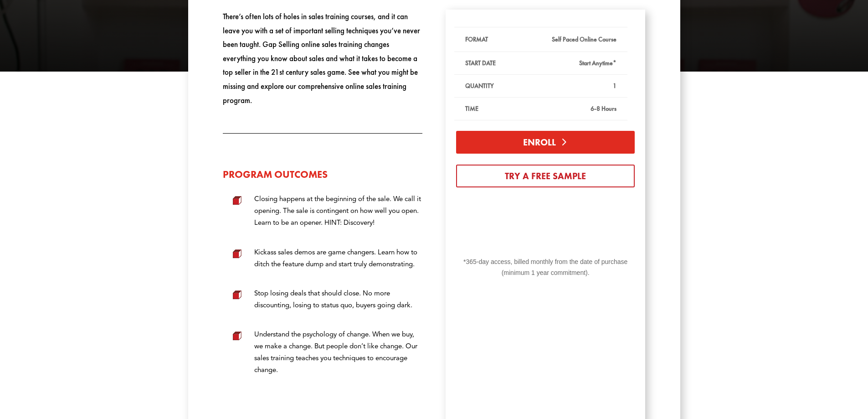  I want to click on strong: START DATE, so click(480, 63).